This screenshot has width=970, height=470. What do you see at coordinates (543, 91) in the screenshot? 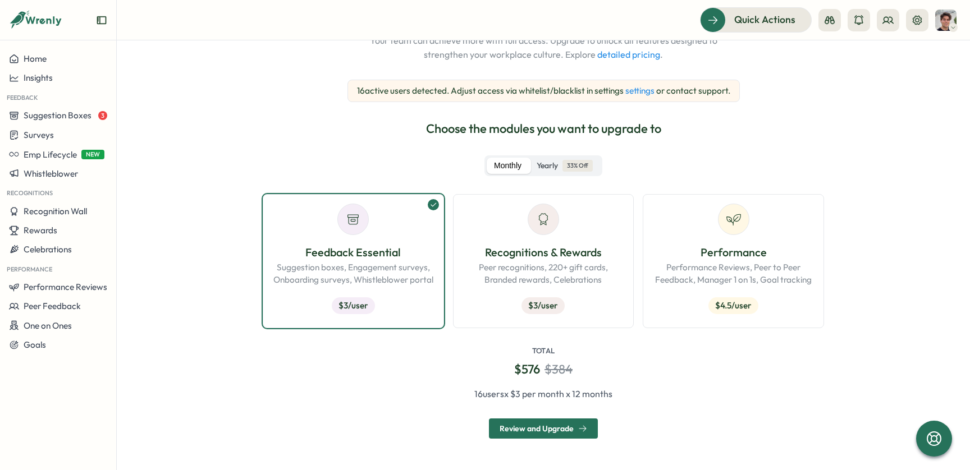
I see `p: 16 active users detected. Adjust access via whitelist/blacklist in settings or contact support.` at bounding box center [543, 91].